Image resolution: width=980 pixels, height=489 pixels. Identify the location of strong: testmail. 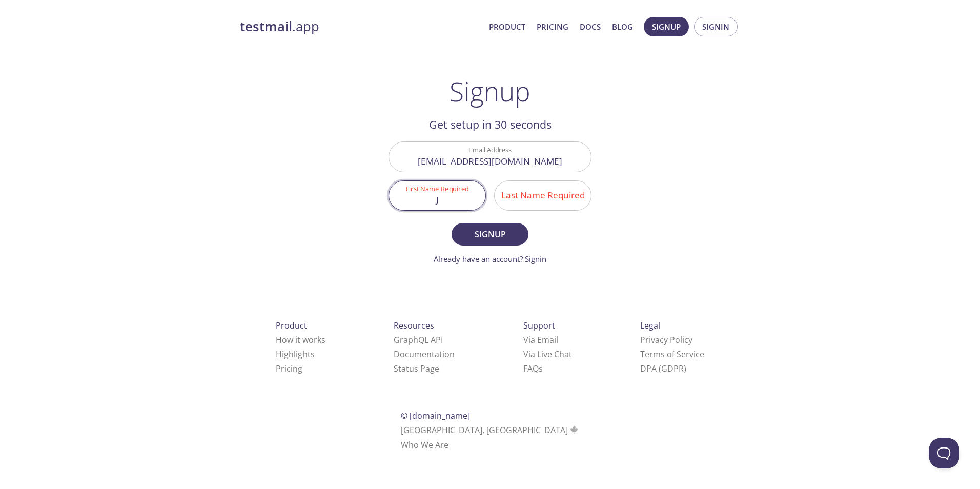
(266, 26).